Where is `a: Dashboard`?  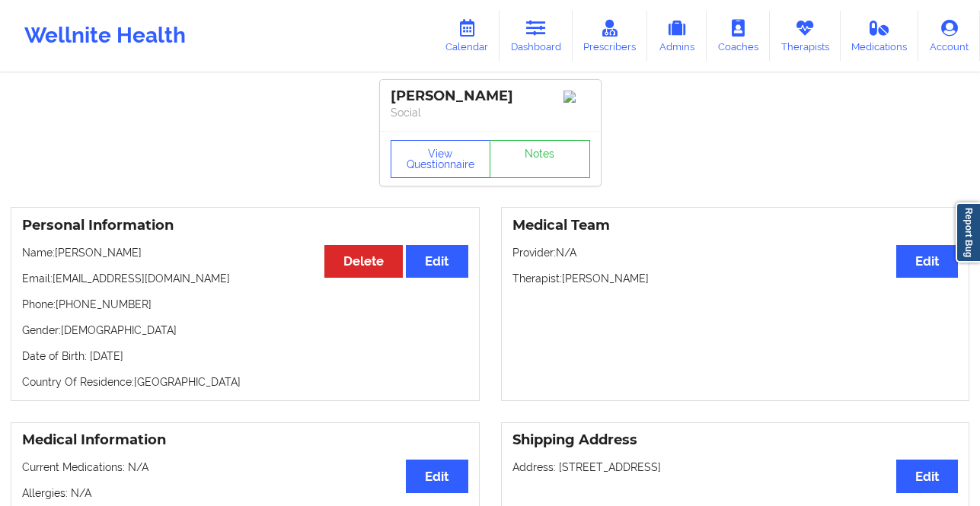 a: Dashboard is located at coordinates (536, 36).